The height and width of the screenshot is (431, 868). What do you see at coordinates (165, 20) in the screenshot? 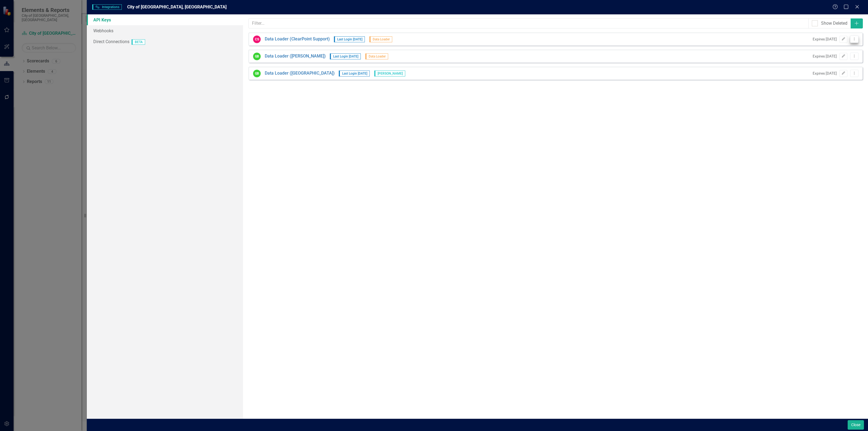
I see `a: API Keys` at bounding box center [165, 20].